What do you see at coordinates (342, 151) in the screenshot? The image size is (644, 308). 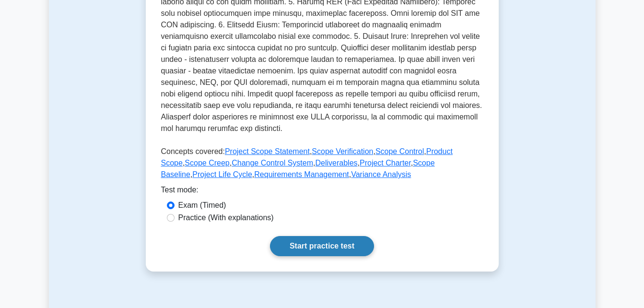 I see `a: Scope Verification` at bounding box center [342, 151].